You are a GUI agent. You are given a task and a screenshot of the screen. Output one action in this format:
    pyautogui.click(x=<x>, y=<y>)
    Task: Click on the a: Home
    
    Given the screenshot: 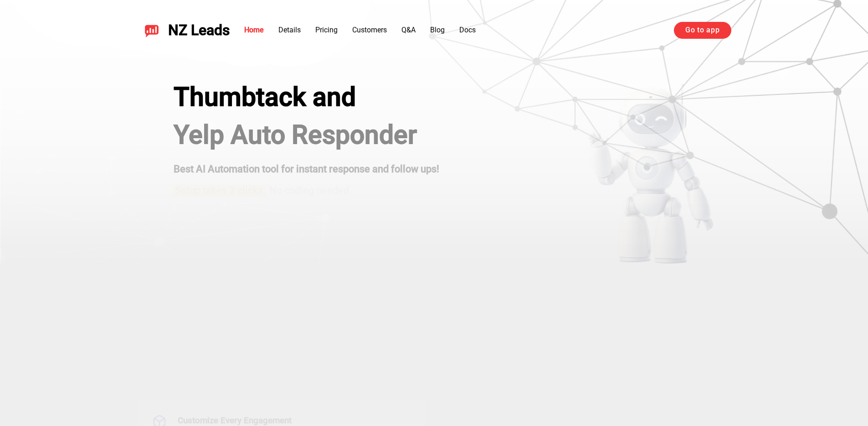 What is the action you would take?
    pyautogui.click(x=254, y=30)
    